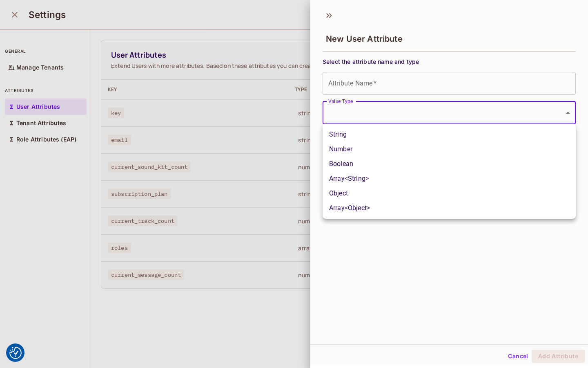  I want to click on li: Array<String>, so click(450, 178).